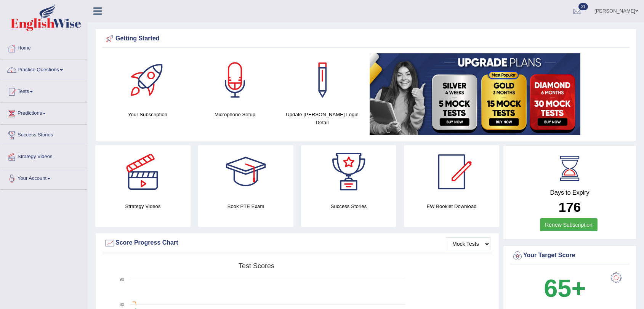  I want to click on div: Your Target Score, so click(570, 255).